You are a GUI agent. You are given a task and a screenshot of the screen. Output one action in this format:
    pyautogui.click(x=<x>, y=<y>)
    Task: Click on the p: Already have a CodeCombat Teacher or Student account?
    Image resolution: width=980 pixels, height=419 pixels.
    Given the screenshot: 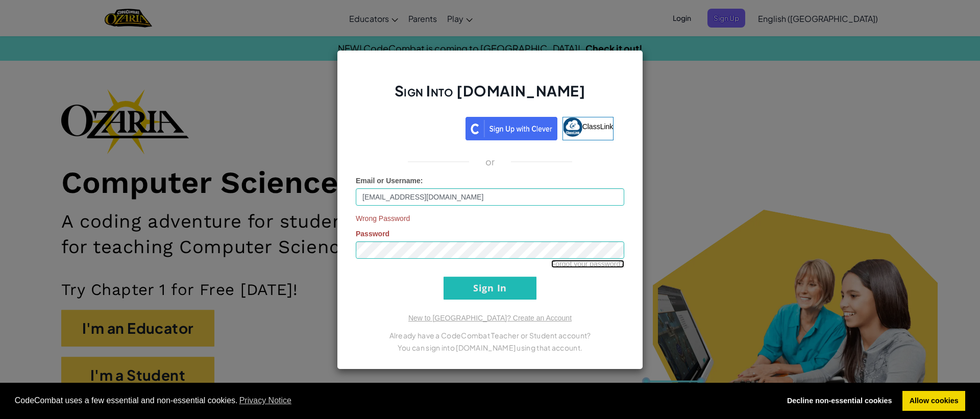 What is the action you would take?
    pyautogui.click(x=490, y=335)
    